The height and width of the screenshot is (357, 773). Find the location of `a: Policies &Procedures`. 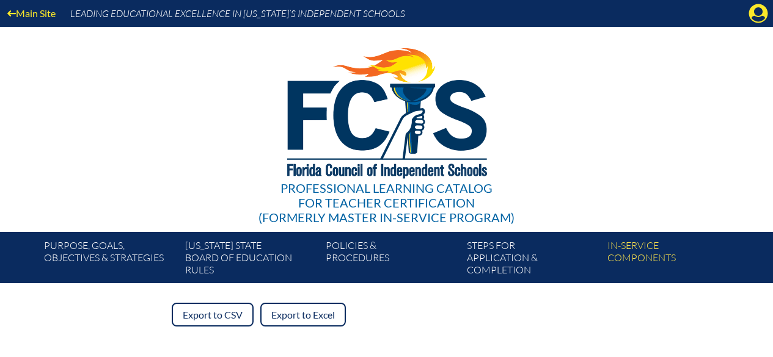

a: Policies &Procedures is located at coordinates (391, 260).